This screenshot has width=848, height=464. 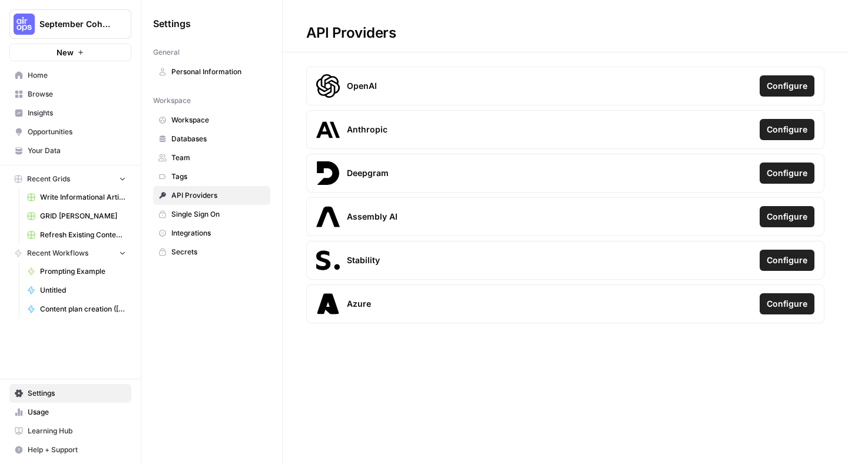 What do you see at coordinates (24, 24) in the screenshot?
I see `img: September Cohort Logo` at bounding box center [24, 24].